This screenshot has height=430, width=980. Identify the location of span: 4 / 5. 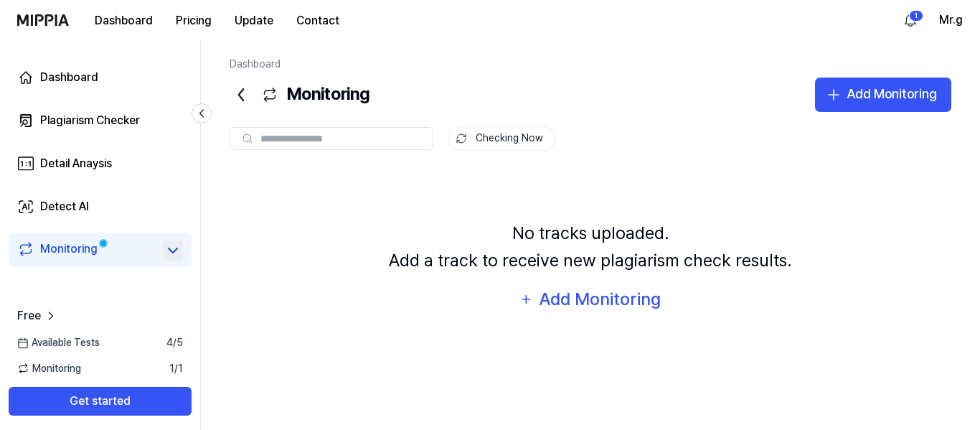
(174, 342).